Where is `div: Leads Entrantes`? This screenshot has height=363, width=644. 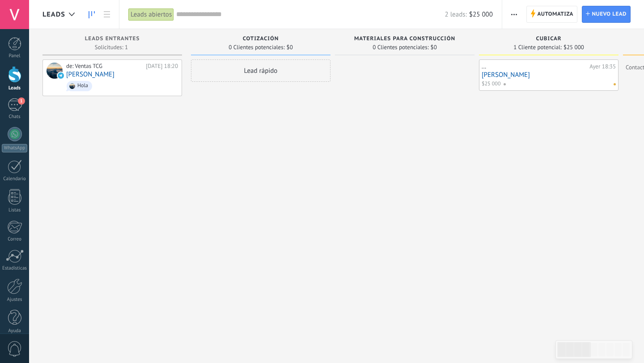 div: Leads Entrantes is located at coordinates (113, 39).